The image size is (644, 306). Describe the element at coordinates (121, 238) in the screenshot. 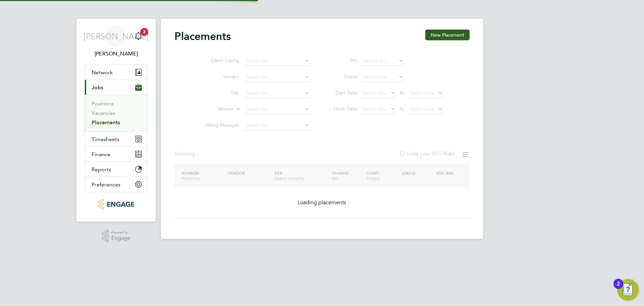

I see `span: Engage` at that location.